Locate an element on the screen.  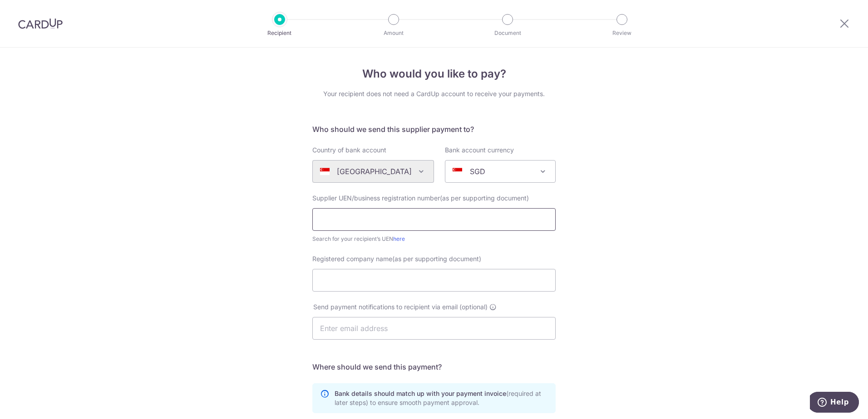
h5: Who should we send this supplier payment to? is located at coordinates (434, 130).